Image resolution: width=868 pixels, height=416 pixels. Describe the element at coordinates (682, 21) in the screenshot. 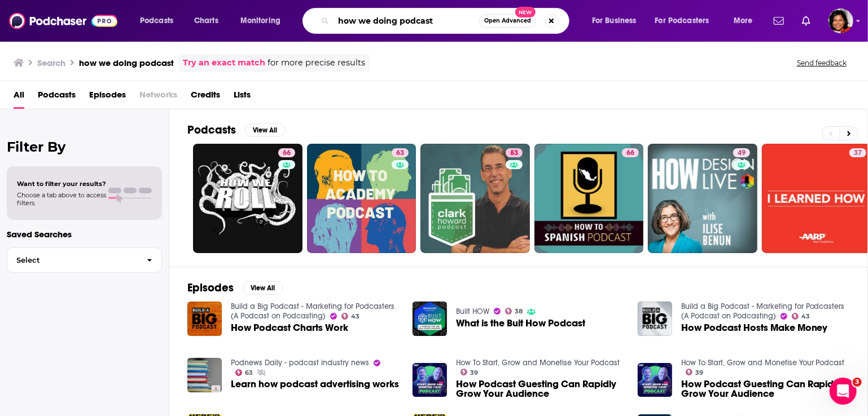

I see `span: For Podcasters` at that location.